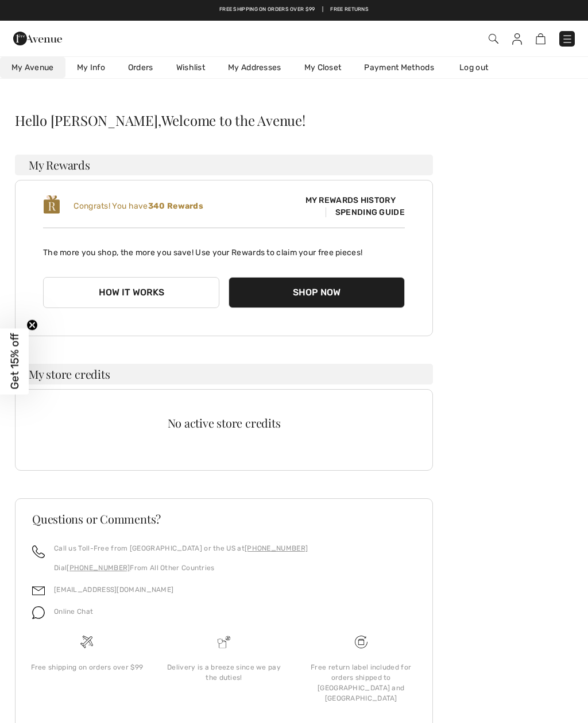 The width and height of the screenshot is (588, 723). I want to click on a: My Closet, so click(323, 67).